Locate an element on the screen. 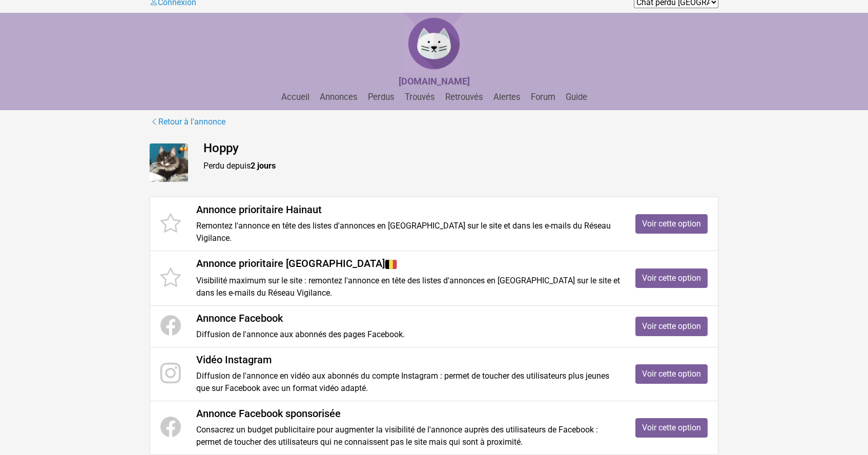 This screenshot has width=868, height=455. img: Chat Perdu Belgique is located at coordinates (434, 43).